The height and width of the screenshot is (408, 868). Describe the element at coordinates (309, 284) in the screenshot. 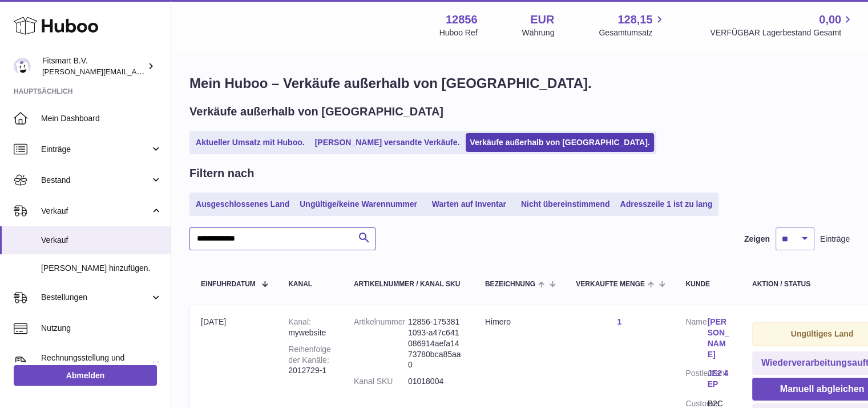

I see `div: Kanal` at that location.